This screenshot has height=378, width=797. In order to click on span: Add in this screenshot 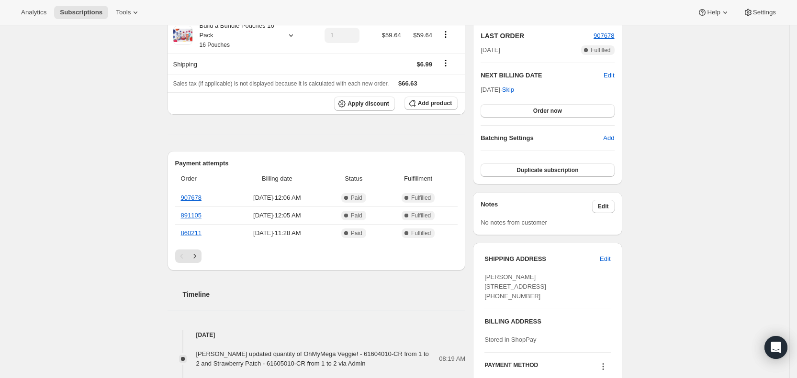, I will do `click(608, 138)`.